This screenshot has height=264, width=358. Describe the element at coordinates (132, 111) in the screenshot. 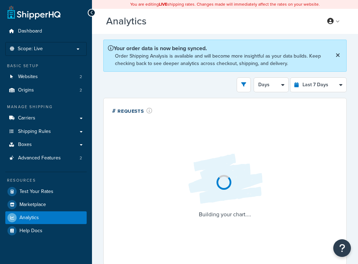

I see `div: # Requests` at that location.